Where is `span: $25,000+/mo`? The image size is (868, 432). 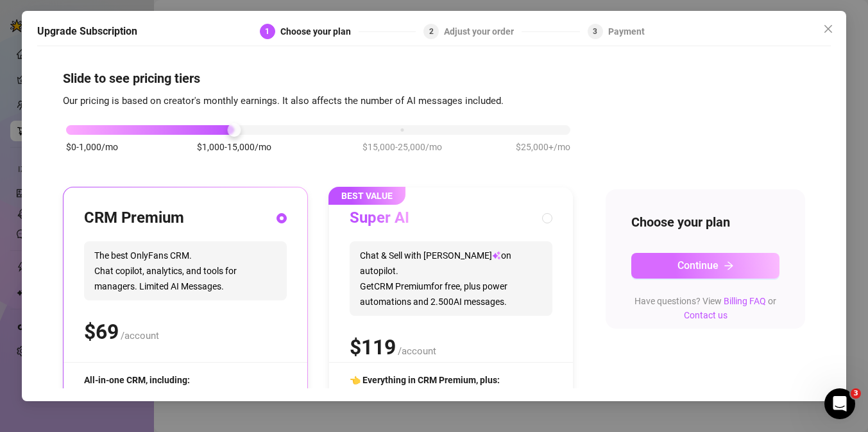 span: $25,000+/mo is located at coordinates (543, 147).